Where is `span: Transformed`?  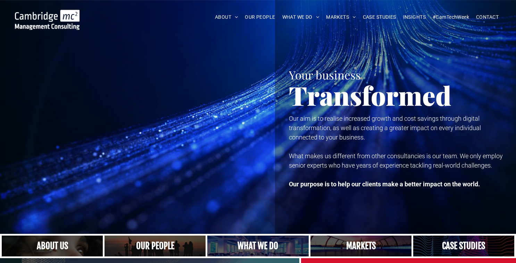
span: Transformed is located at coordinates (370, 95).